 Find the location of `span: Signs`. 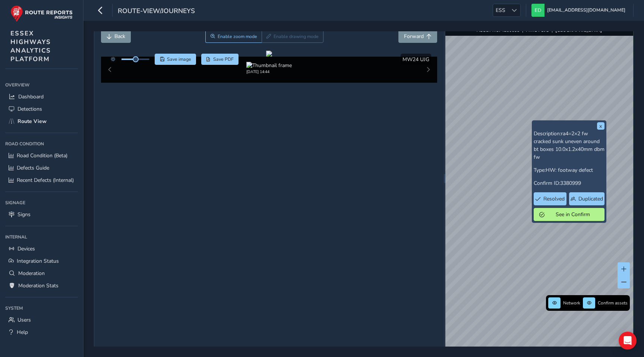

span: Signs is located at coordinates (24, 214).